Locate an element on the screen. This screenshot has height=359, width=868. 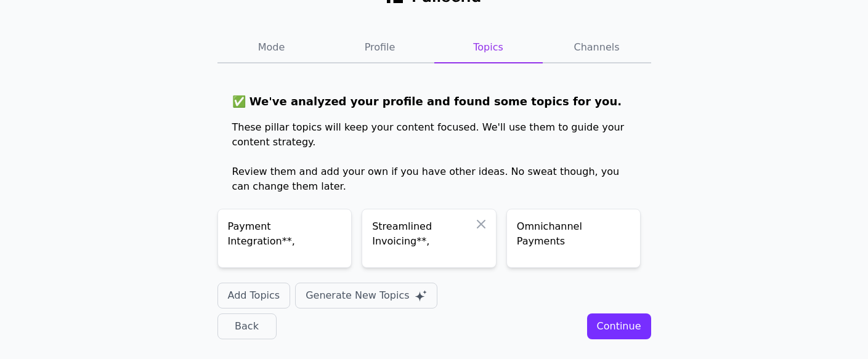
div: Generate New Topics is located at coordinates (358, 296).